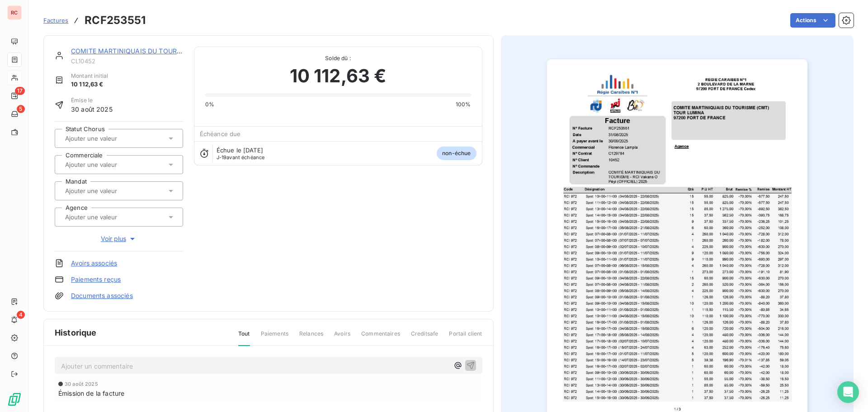  What do you see at coordinates (142, 51) in the screenshot?
I see `a: COMITE MARTINIQUAIS DU TOURISME (CMT)` at bounding box center [142, 51].